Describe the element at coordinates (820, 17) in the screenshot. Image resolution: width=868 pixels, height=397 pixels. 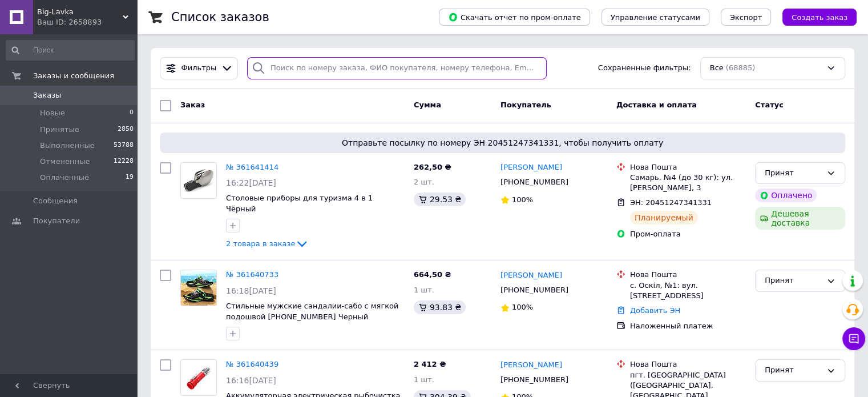
I see `button: Создать заказ` at that location.